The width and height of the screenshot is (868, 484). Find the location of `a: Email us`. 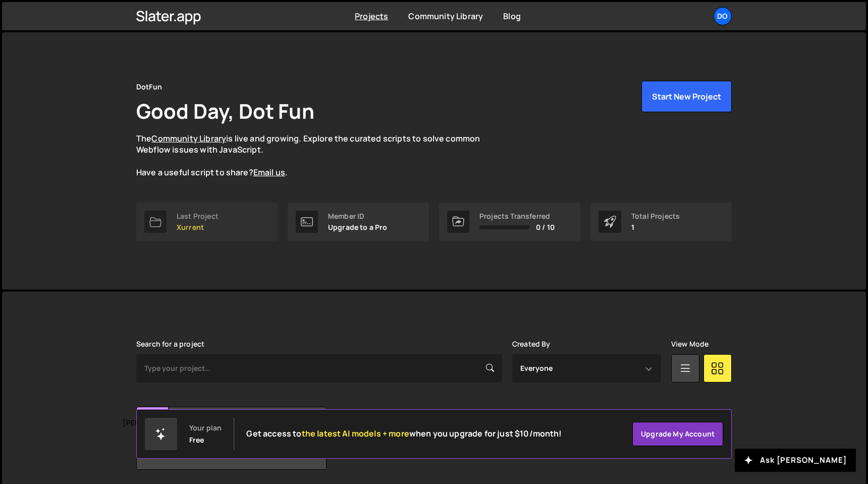

a: Email us is located at coordinates (269, 172).